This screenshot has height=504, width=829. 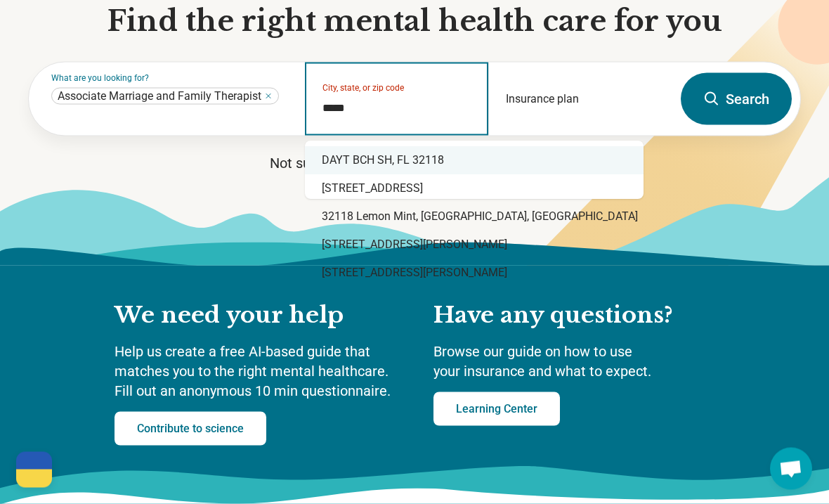 What do you see at coordinates (497, 409) in the screenshot?
I see `a: Learning Center` at bounding box center [497, 409].